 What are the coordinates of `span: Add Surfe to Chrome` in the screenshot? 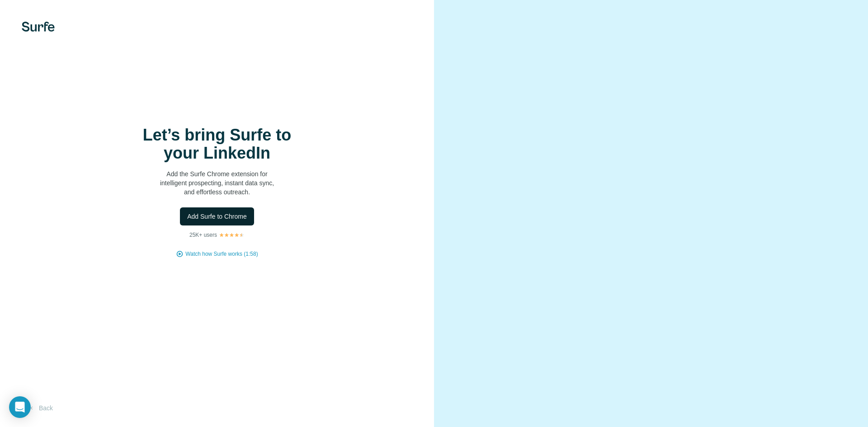 It's located at (217, 216).